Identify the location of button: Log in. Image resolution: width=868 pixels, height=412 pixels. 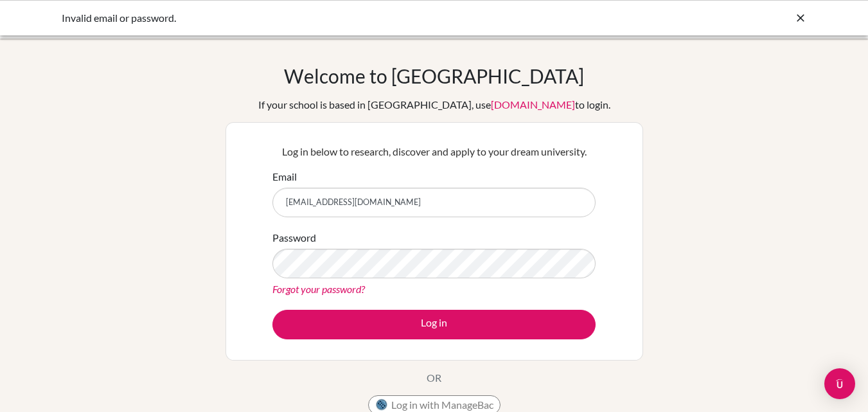
(434, 325).